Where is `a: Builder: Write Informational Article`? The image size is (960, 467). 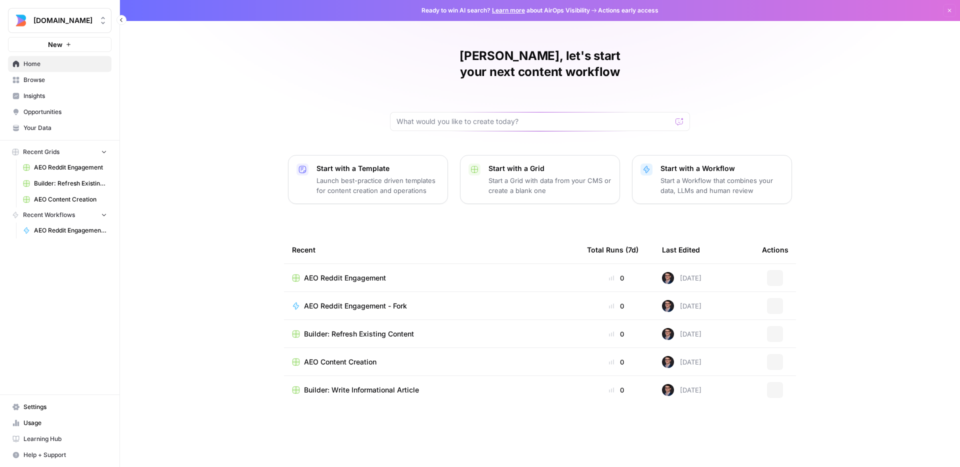
a: Builder: Write Informational Article is located at coordinates (432, 390).